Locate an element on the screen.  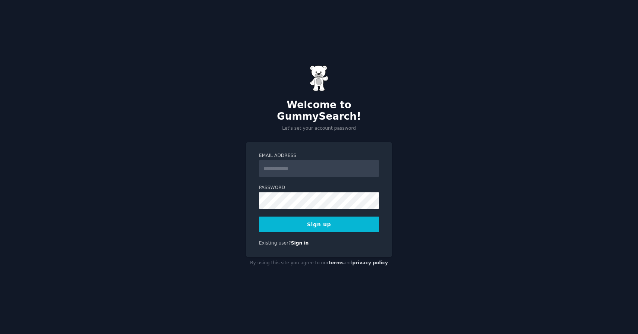
p: Let's set your account password is located at coordinates (319, 129).